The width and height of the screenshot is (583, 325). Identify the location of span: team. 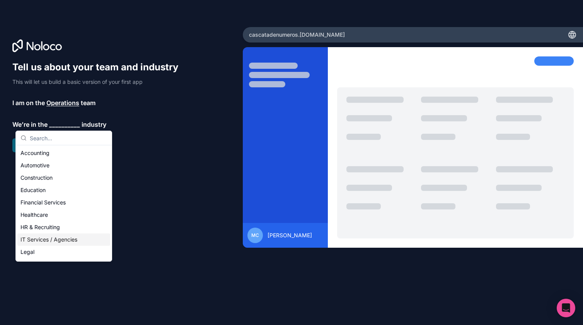
(88, 103).